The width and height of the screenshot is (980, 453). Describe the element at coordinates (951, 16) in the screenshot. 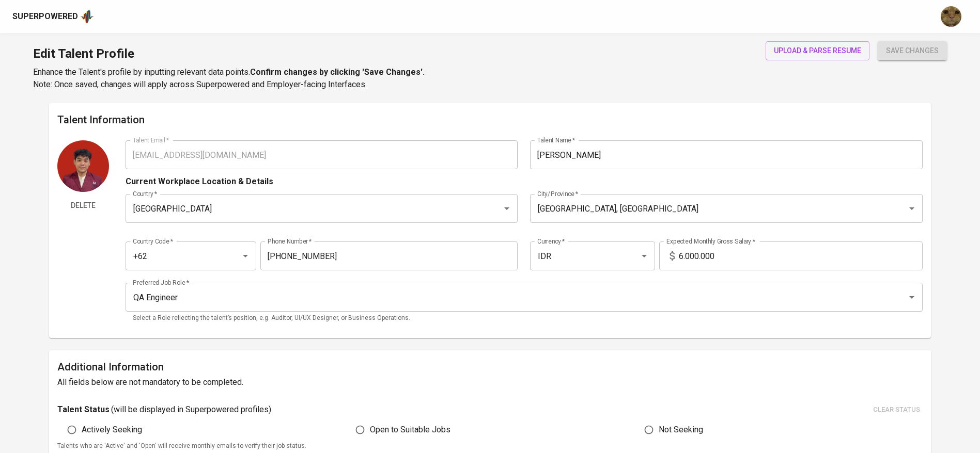

I see `img: ec6c0910-f960-4a00-a8f8-c5744e41279e.jpg` at that location.